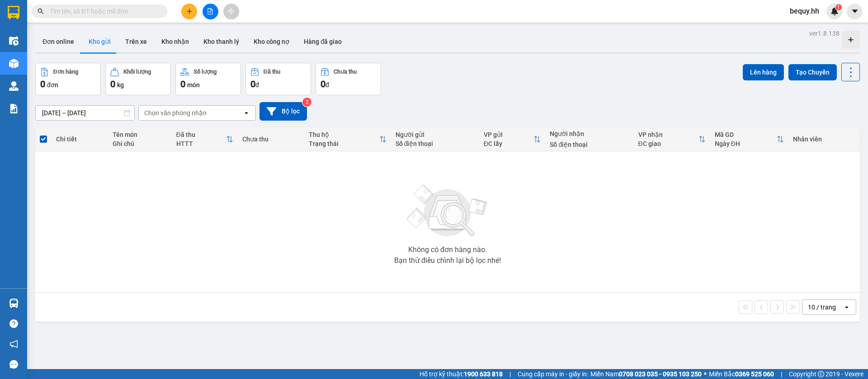  Describe the element at coordinates (855, 12) in the screenshot. I see `button: caret-down` at that location.